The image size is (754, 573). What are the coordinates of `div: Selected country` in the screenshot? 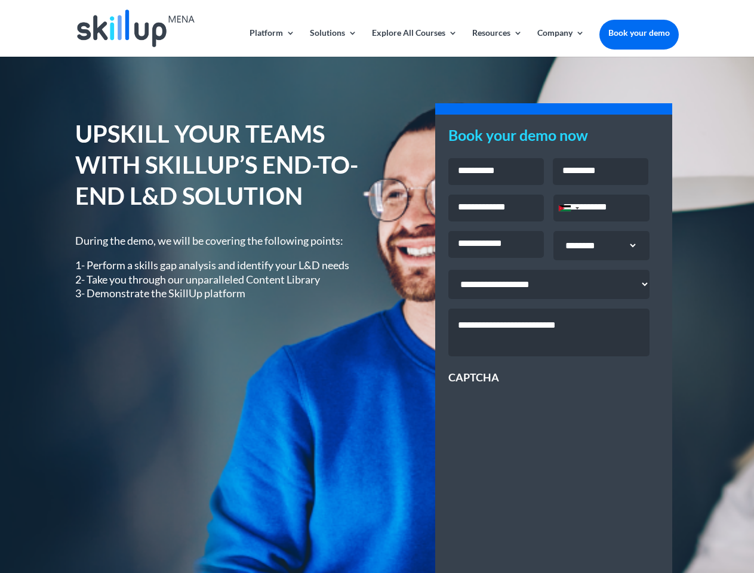 It's located at (569, 208).